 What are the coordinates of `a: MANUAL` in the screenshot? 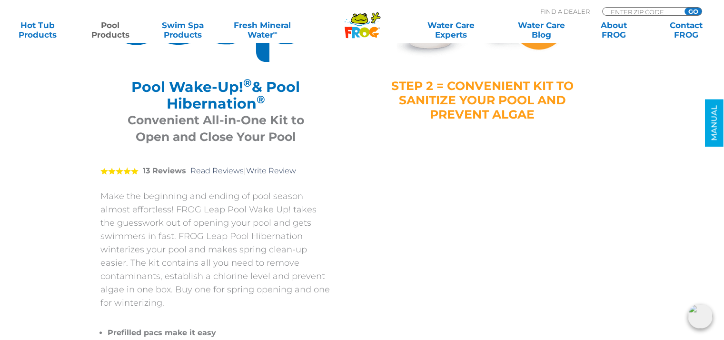 It's located at (714, 123).